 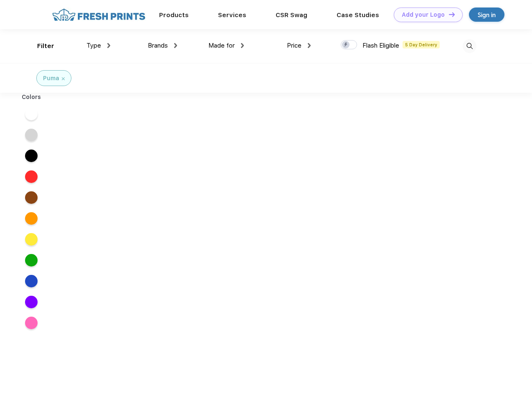 I want to click on div: Filter, so click(x=45, y=46).